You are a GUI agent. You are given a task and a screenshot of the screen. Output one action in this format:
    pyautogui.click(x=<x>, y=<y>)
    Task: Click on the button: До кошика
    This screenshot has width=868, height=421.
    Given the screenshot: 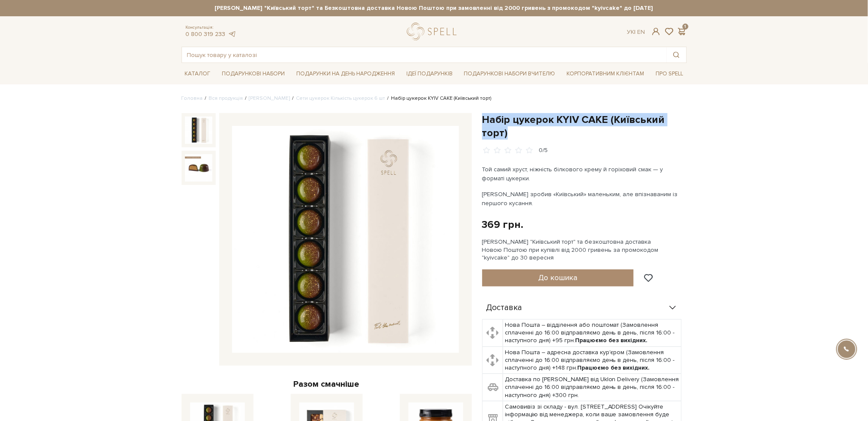 What is the action you would take?
    pyautogui.click(x=558, y=278)
    